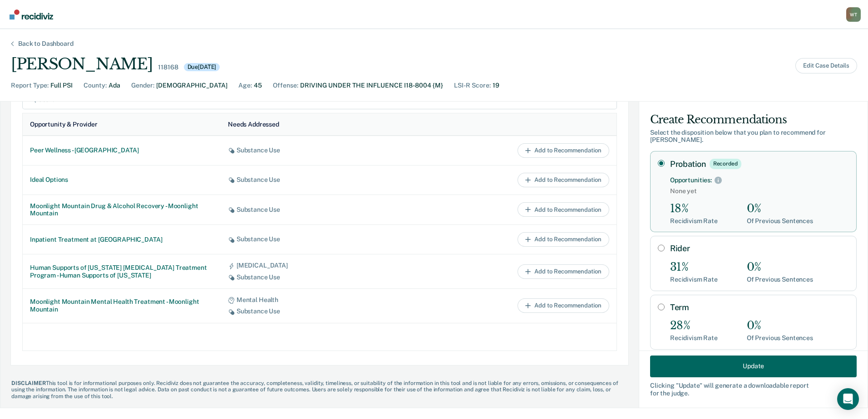 The height and width of the screenshot is (419, 868). I want to click on div: Ada, so click(114, 85).